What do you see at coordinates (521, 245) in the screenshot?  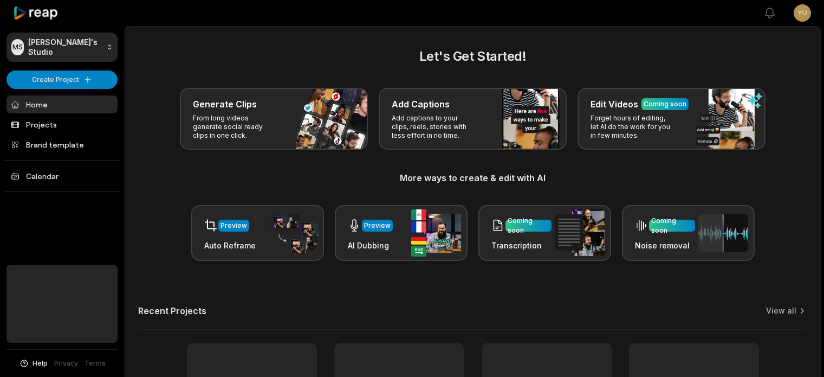 I see `h3: Transcription` at bounding box center [521, 245].